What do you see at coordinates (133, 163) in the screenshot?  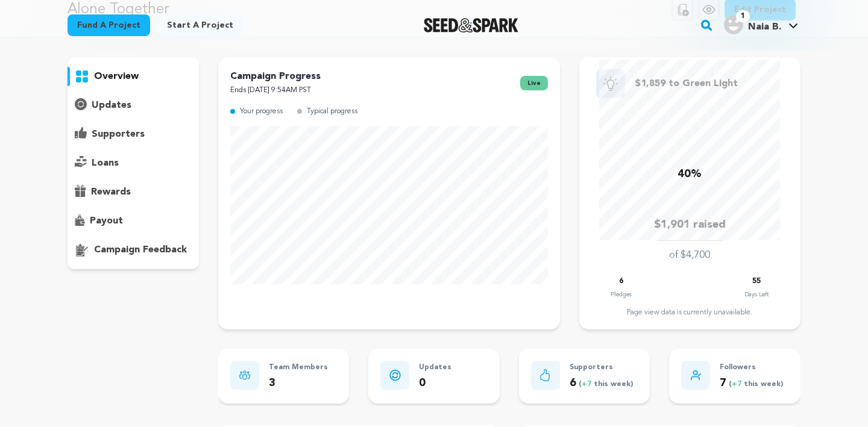 I see `button: loans` at bounding box center [133, 163].